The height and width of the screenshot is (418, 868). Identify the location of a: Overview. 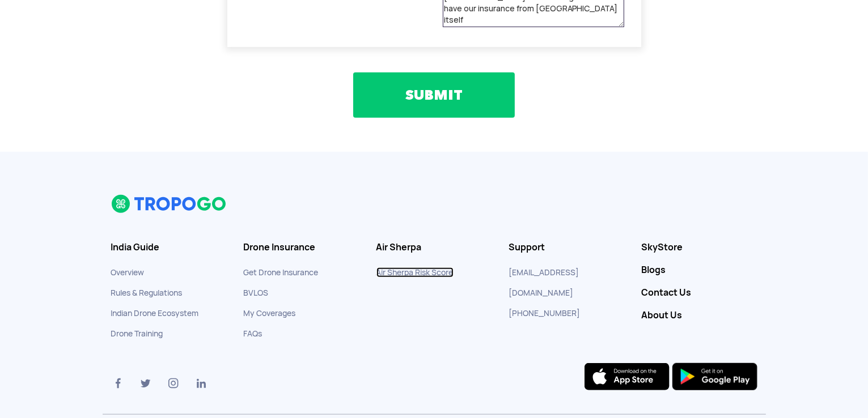
(127, 272).